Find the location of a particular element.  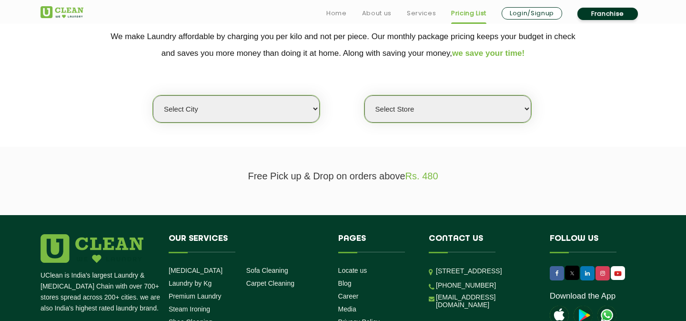

span: Rs. 480 is located at coordinates (422, 176).